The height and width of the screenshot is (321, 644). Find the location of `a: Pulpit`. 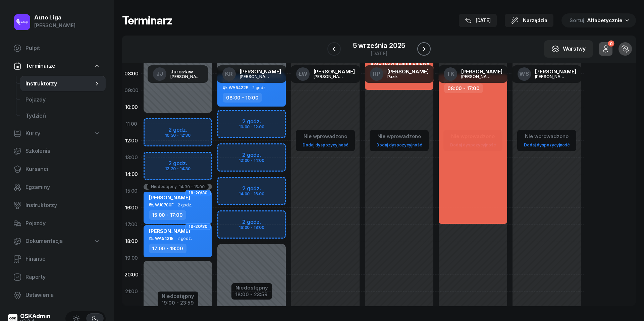

a: Pulpit is located at coordinates (57, 49).